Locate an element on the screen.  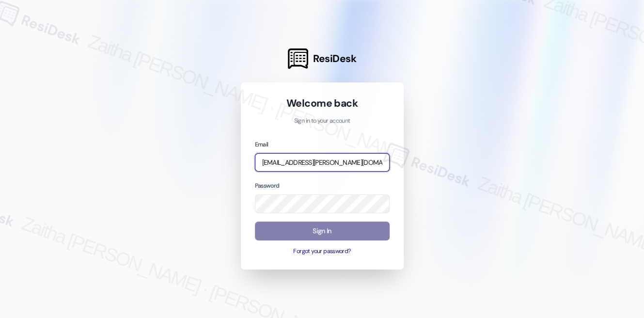
span: ResiDesk is located at coordinates (335, 58).